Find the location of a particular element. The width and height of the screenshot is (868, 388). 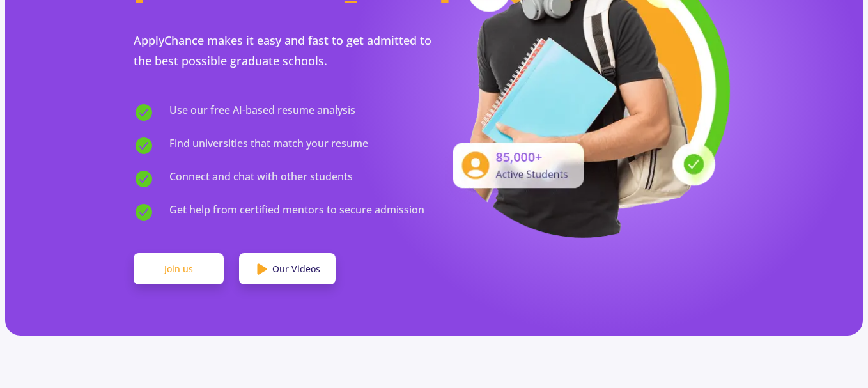

a: Our Videos is located at coordinates (287, 269).